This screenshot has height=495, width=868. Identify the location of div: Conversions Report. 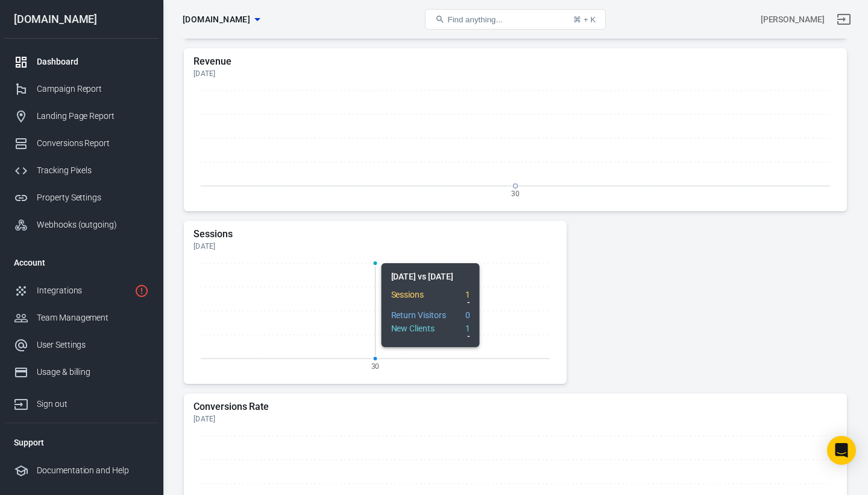
(93, 143).